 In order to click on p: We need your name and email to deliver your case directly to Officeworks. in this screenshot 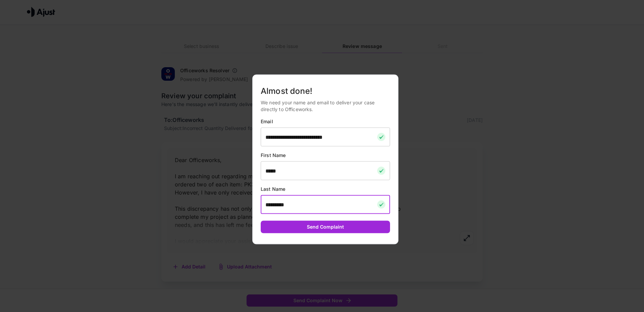, I will do `click(325, 106)`.